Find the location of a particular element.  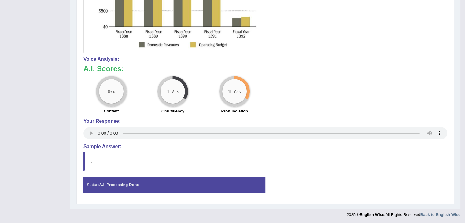

div: Status: is located at coordinates (174, 185).